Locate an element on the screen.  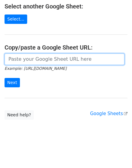
a: Google Sheets is located at coordinates (109, 113).